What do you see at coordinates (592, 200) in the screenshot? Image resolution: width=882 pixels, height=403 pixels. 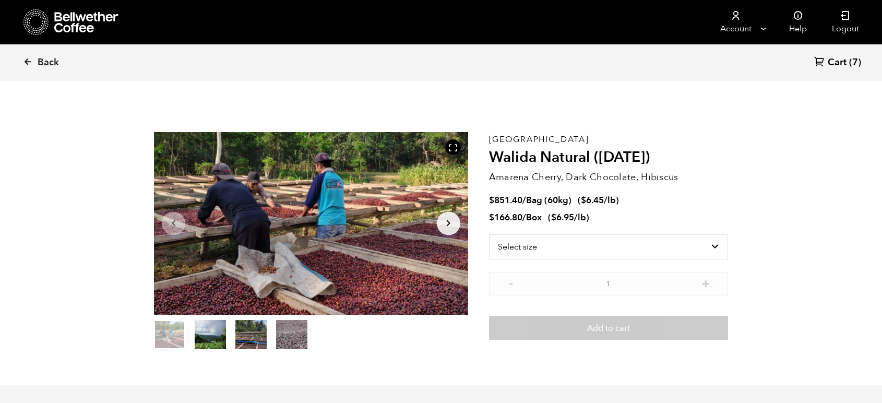 I see `bdi: 6.45` at bounding box center [592, 200].